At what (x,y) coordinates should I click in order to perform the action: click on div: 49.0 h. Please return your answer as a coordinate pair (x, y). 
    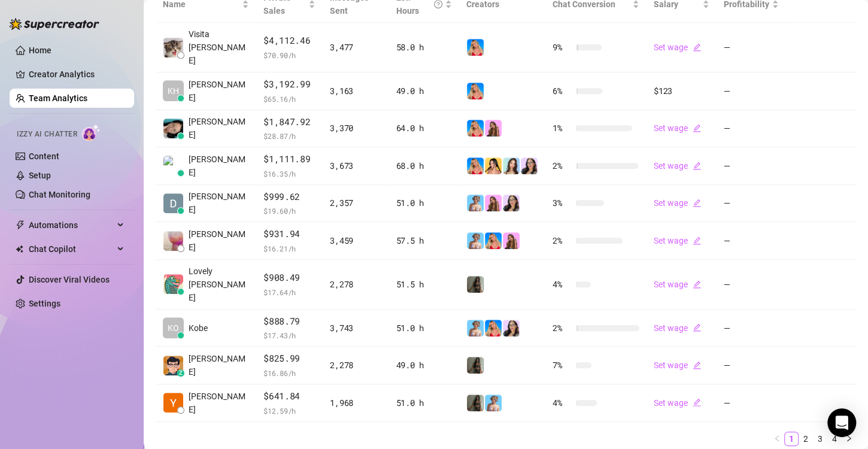
    Looking at the image, I should click on (423, 365).